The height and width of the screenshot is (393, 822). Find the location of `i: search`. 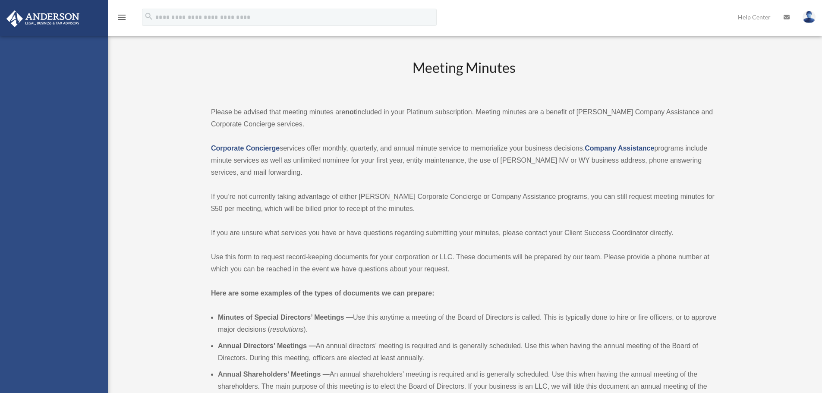

i: search is located at coordinates (149, 16).